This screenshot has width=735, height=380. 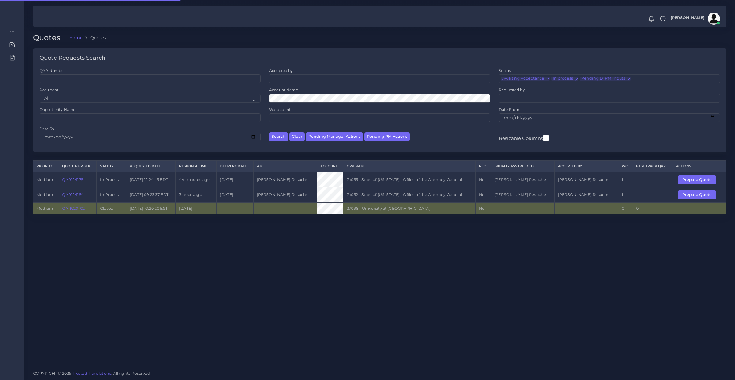 I want to click on span: , All rights Reserved, so click(x=131, y=373).